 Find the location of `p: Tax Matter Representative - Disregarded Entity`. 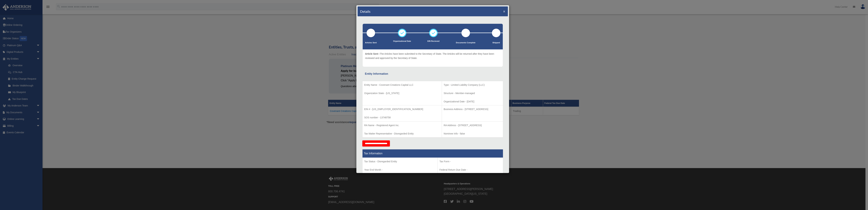

p: Tax Matter Representative - Disregarded Entity is located at coordinates (402, 134).